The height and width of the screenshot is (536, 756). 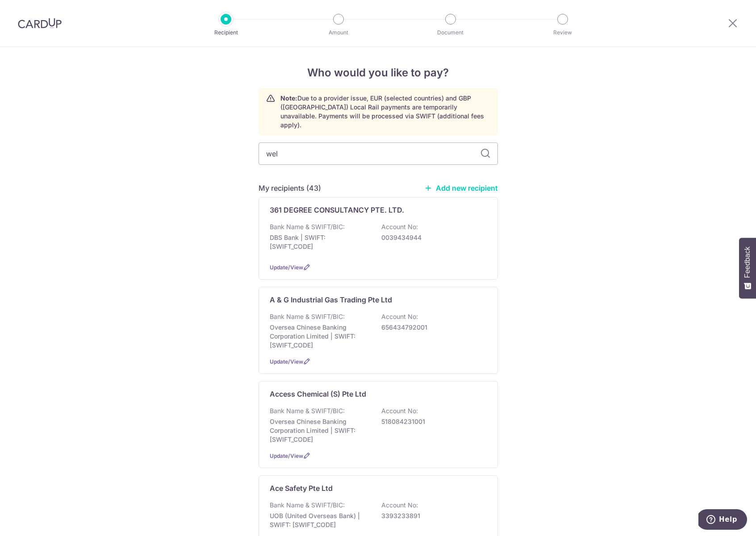 What do you see at coordinates (338, 33) in the screenshot?
I see `p: Amount` at bounding box center [338, 33].